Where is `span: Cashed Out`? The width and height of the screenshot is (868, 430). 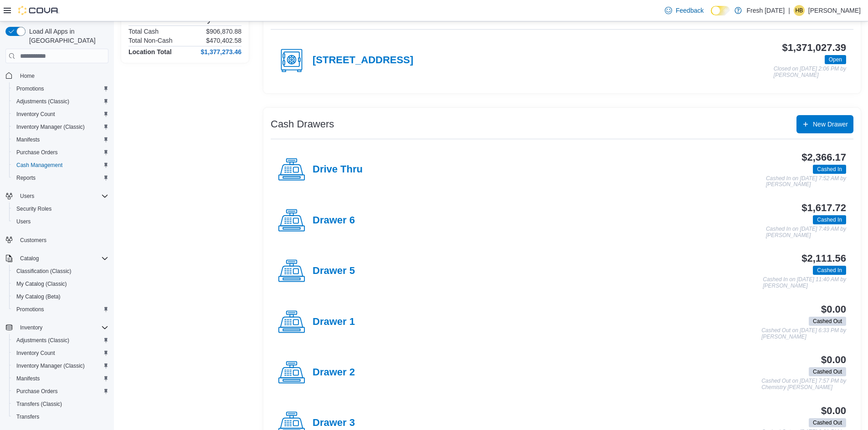
span: Cashed Out is located at coordinates (827, 322).